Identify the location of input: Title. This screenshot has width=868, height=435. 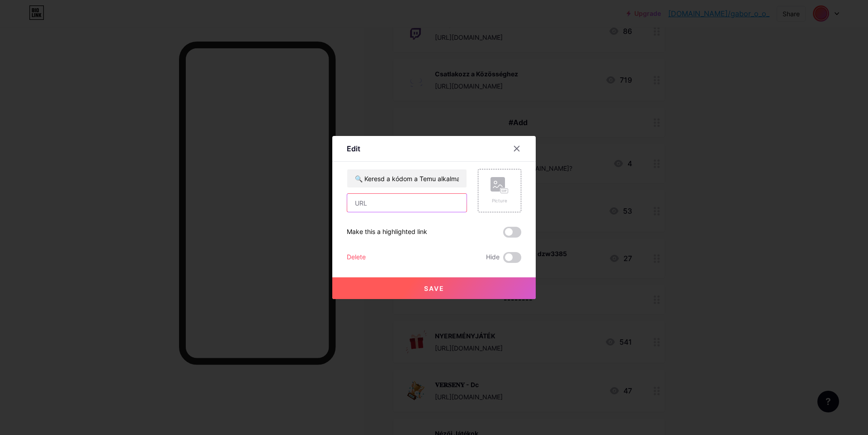
(407, 179).